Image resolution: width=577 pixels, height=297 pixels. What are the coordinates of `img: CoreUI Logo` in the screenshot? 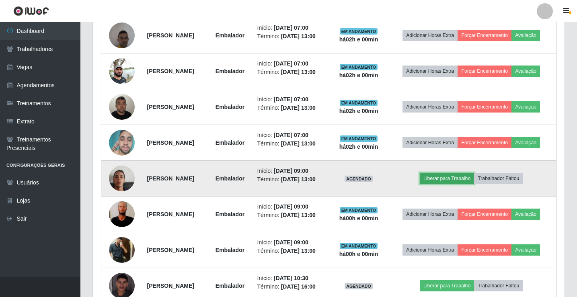 It's located at (31, 11).